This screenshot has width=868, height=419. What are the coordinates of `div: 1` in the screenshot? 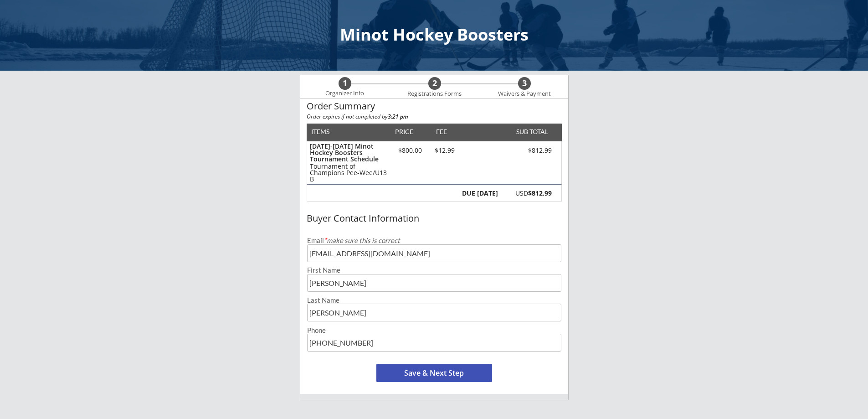 It's located at (345, 84).